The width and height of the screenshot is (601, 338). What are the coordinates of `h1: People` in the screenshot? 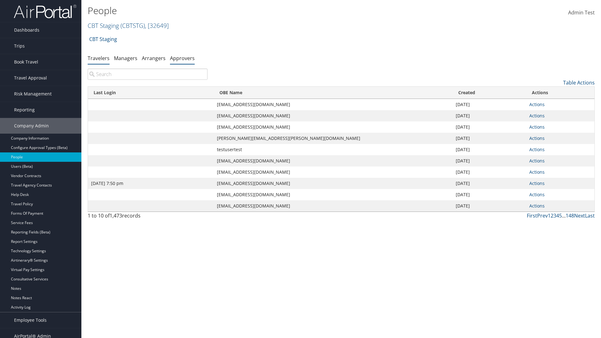 It's located at (257, 11).